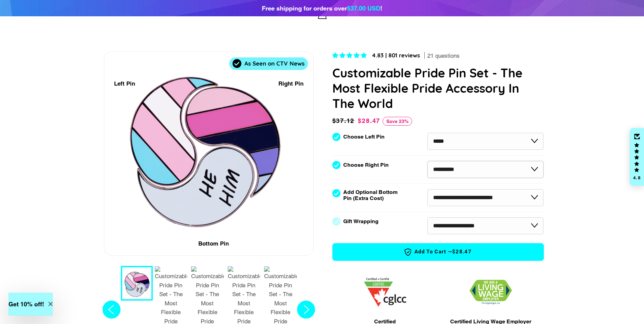  I want to click on label: Choose Left Pin, so click(364, 137).